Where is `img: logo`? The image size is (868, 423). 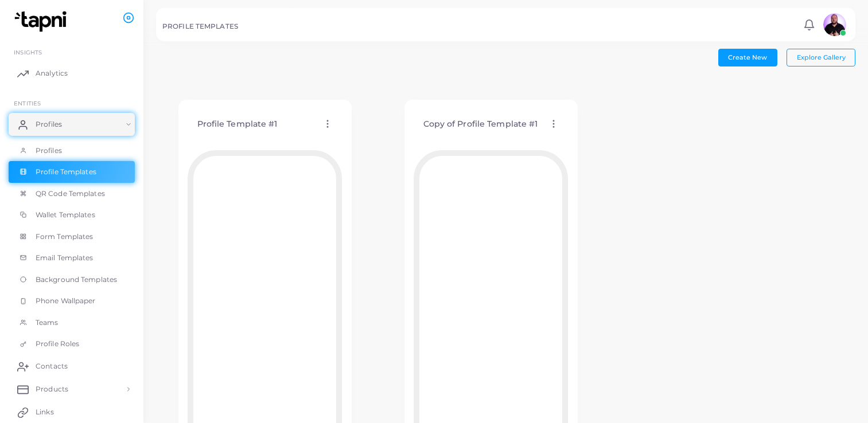
img: logo is located at coordinates (42, 21).